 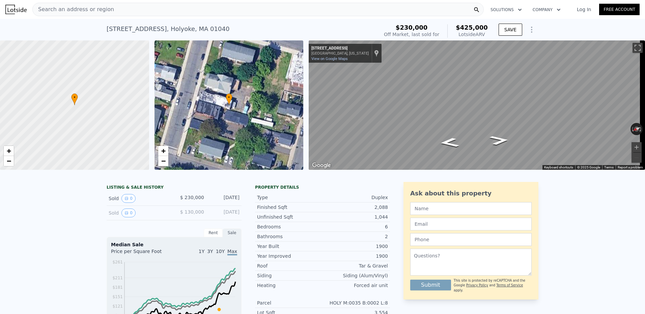 I want to click on button: Submit, so click(x=430, y=285).